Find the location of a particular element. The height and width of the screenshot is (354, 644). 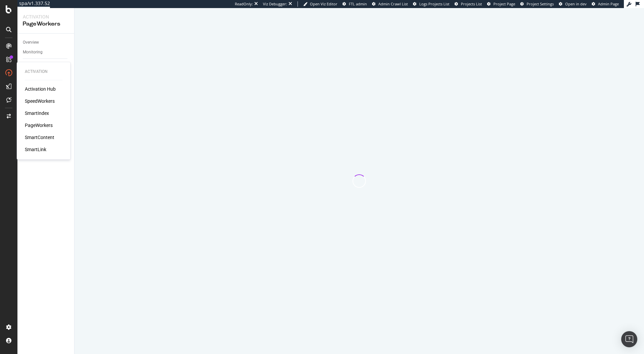

a: SmartLink is located at coordinates (36, 149).